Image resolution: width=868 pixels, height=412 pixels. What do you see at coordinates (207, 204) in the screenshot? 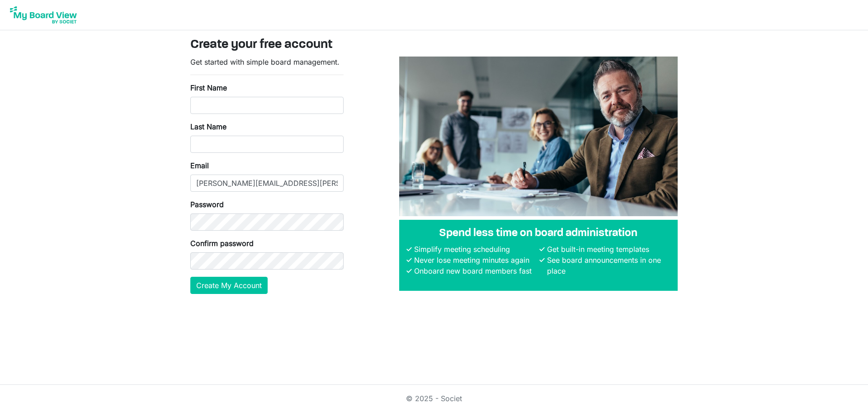
I see `label: Password` at bounding box center [207, 204].